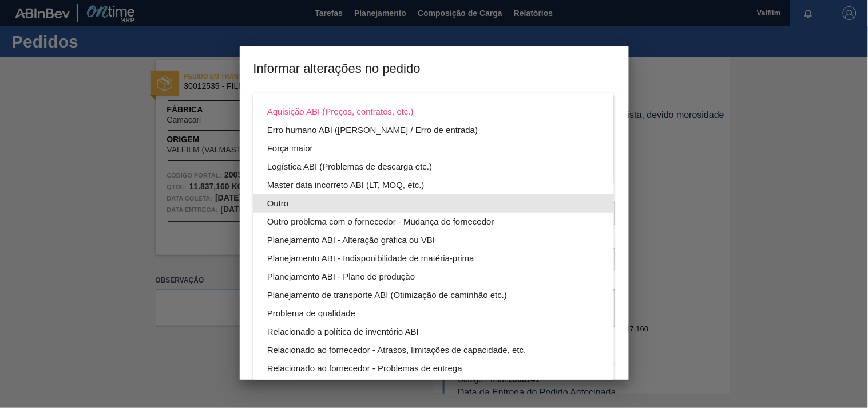  I want to click on div: Outro, so click(434, 204).